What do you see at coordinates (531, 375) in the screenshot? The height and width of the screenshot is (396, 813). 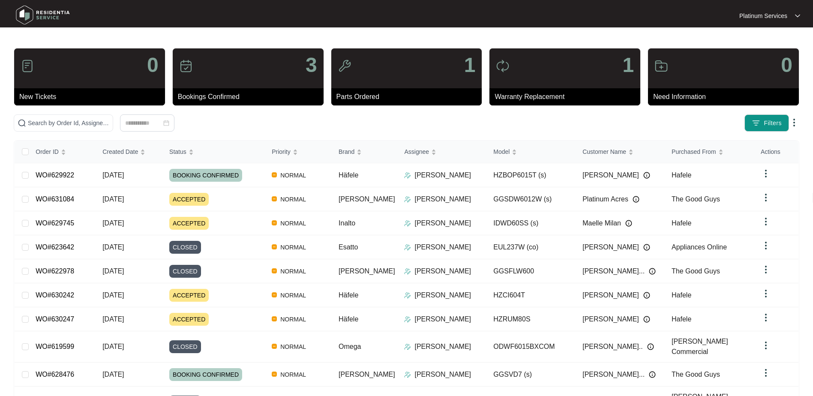 I see `td: GGSVD7 (s)` at bounding box center [531, 375].